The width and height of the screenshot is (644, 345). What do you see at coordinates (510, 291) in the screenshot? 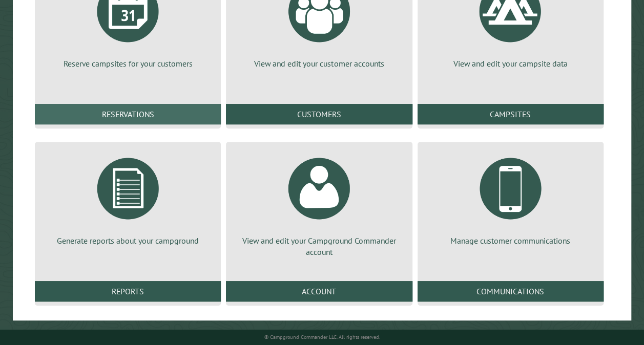
I see `a: Communications` at bounding box center [510, 291].